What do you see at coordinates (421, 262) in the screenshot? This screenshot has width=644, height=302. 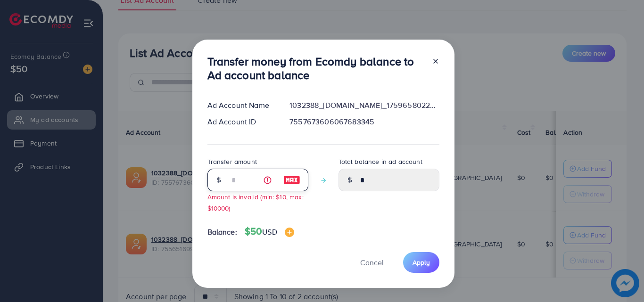 I see `span: Apply` at bounding box center [421, 262].